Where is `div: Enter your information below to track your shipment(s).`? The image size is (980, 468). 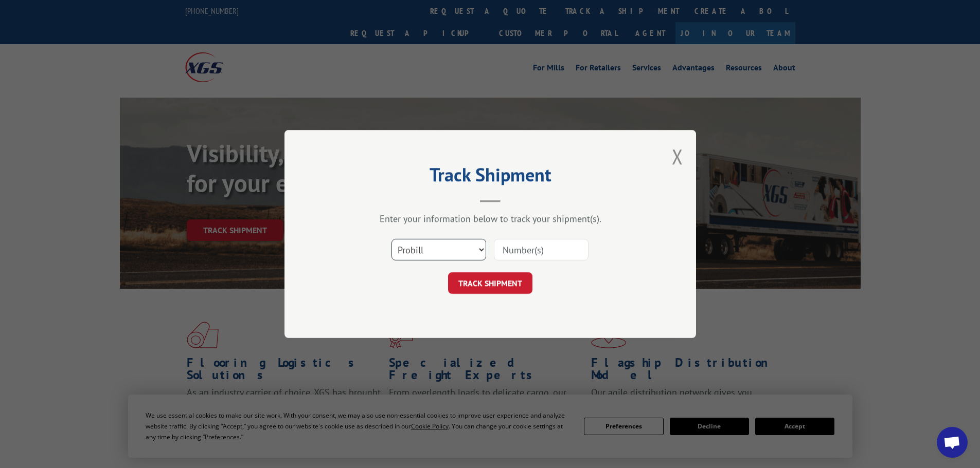
div: Enter your information below to track your shipment(s). is located at coordinates (490, 218).